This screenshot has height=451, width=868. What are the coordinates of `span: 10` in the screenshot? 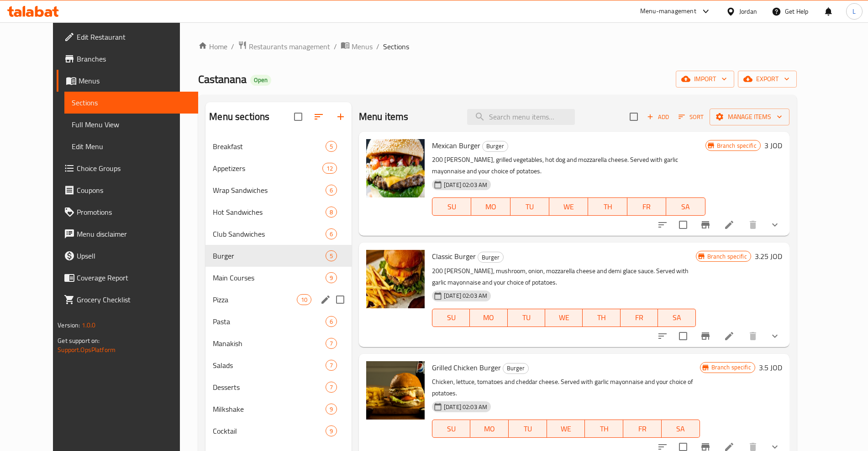 It's located at (304, 299).